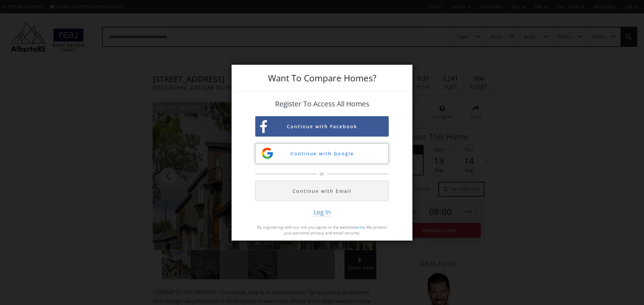  I want to click on button: Continue with Google, so click(322, 153).